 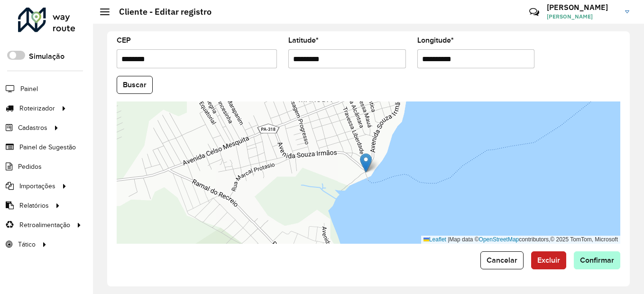 I want to click on span: Retroalimentação, so click(x=45, y=225).